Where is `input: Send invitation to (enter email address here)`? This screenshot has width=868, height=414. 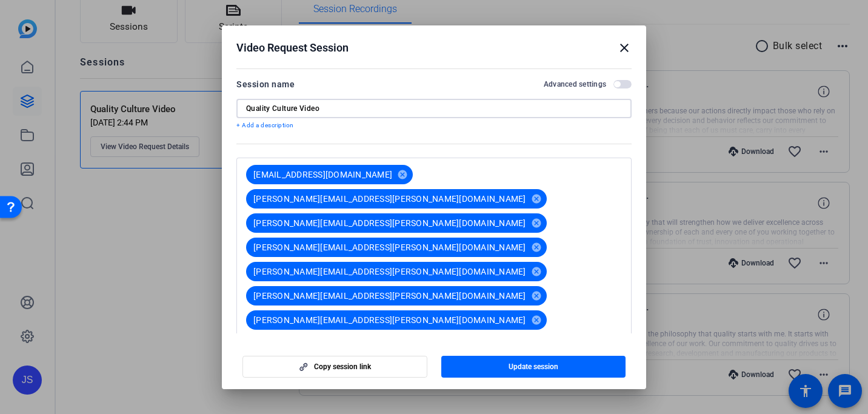
input: Send invitation to (enter email address here) is located at coordinates (434, 337).